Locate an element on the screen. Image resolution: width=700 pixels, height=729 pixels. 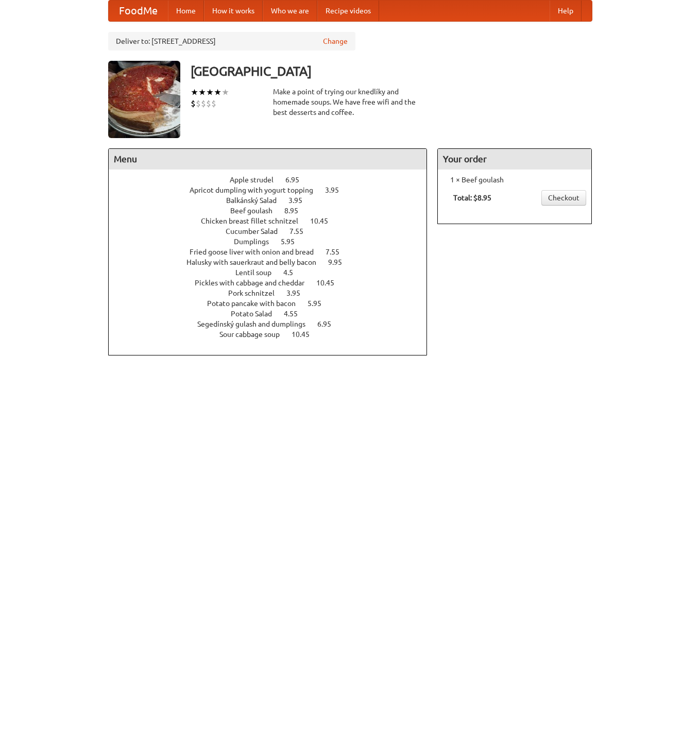
span: Balkánský Salad is located at coordinates (256, 200).